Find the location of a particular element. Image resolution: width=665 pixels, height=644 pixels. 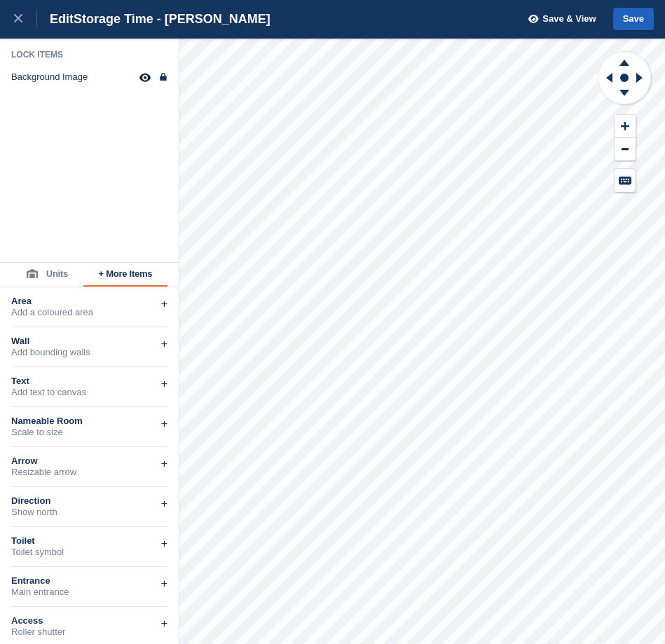

span: Save & View is located at coordinates (569, 19).